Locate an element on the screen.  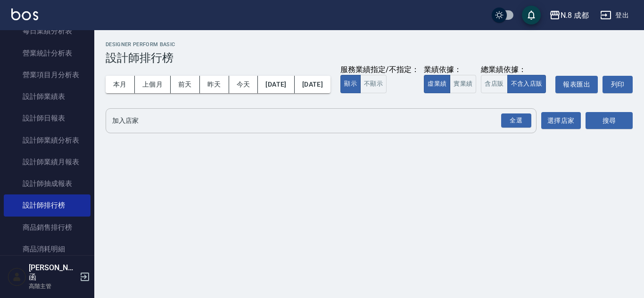
h3: 設計師排行榜 is located at coordinates (369, 58).